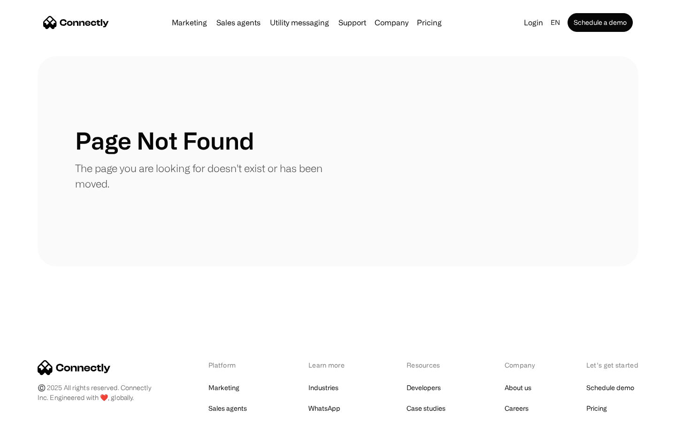 The width and height of the screenshot is (676, 422). What do you see at coordinates (164, 141) in the screenshot?
I see `h1: Page Not Found` at bounding box center [164, 141].